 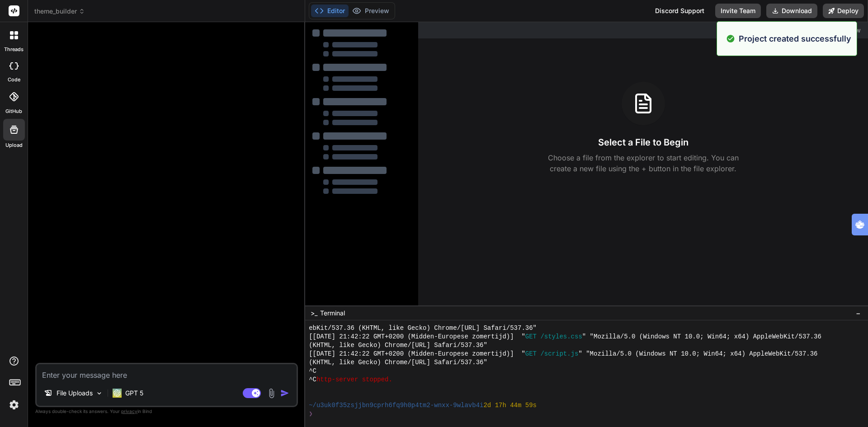 What do you see at coordinates (510, 405) in the screenshot?
I see `span: 2d 17h 44m 59s` at bounding box center [510, 405].